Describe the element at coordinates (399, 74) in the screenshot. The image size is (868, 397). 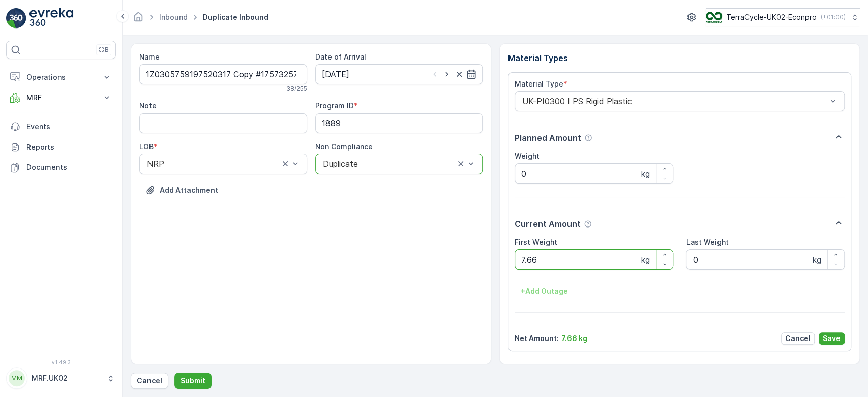
I see `input: dd/mm/yyyy` at that location.